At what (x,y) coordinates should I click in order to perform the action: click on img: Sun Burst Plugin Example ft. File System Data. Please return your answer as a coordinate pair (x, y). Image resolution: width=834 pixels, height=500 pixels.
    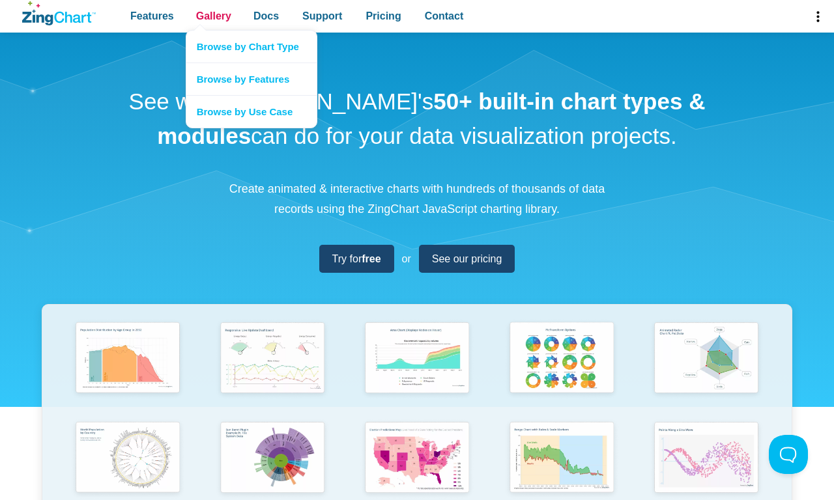
    Looking at the image, I should click on (272, 459).